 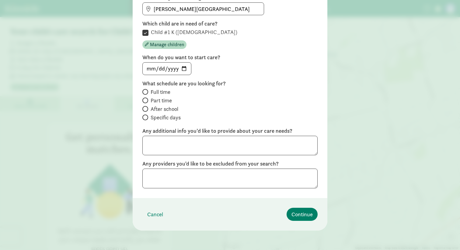 What do you see at coordinates (230, 131) in the screenshot?
I see `label: Any additional info you’d like to provide about your care needs?` at bounding box center [230, 131].